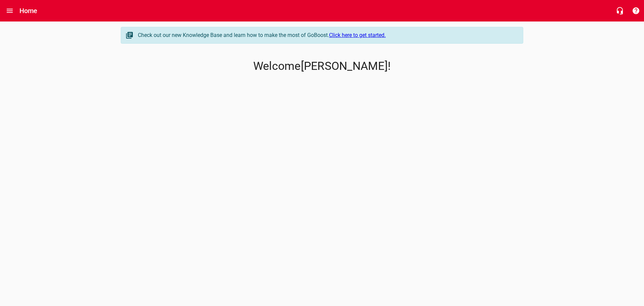  Describe the element at coordinates (620, 11) in the screenshot. I see `button: Live Chat` at that location.